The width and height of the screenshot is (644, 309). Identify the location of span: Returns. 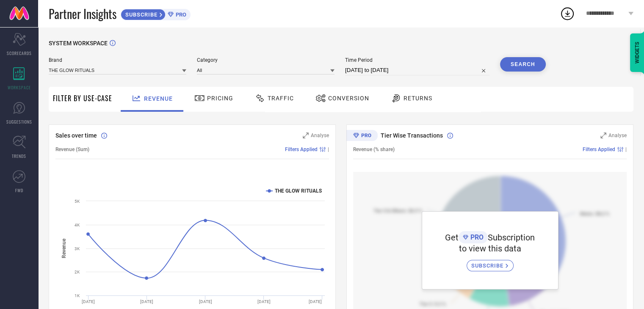
(417, 99).